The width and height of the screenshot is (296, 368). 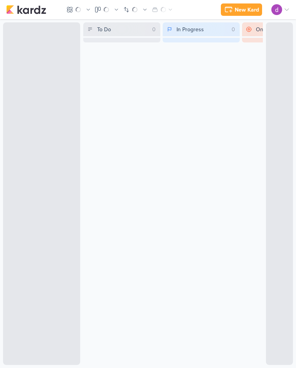 What do you see at coordinates (104, 29) in the screenshot?
I see `div: To Do` at bounding box center [104, 29].